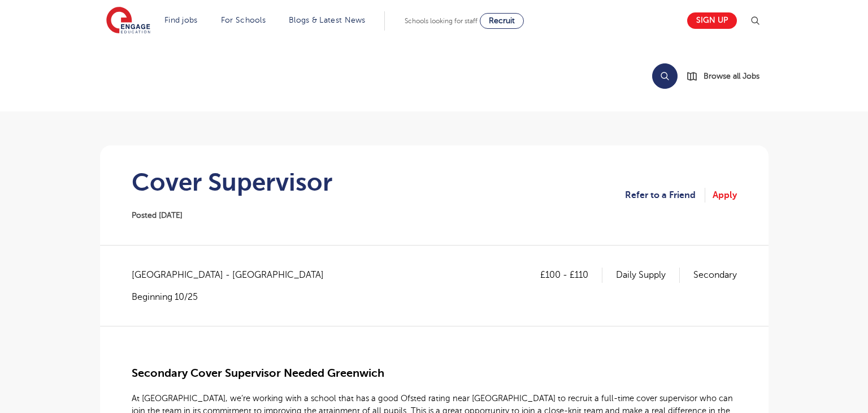  I want to click on p: Daily Supply, so click(648, 274).